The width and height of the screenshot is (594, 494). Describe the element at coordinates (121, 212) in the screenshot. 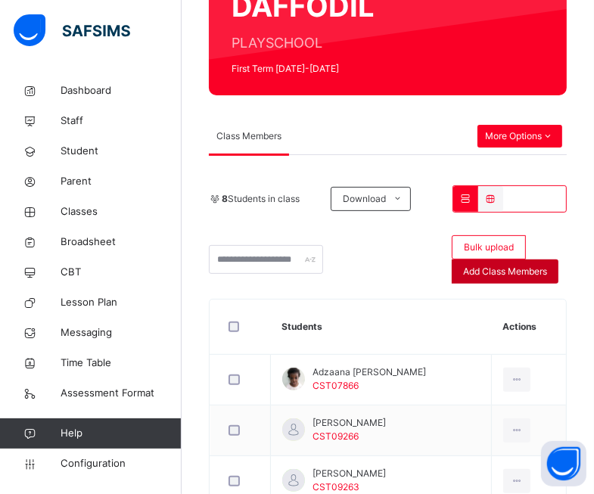

I see `span: Classes` at that location.